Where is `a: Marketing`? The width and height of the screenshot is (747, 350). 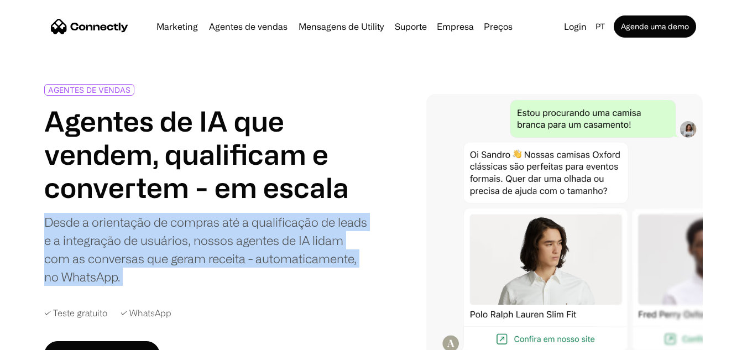 a: Marketing is located at coordinates (177, 27).